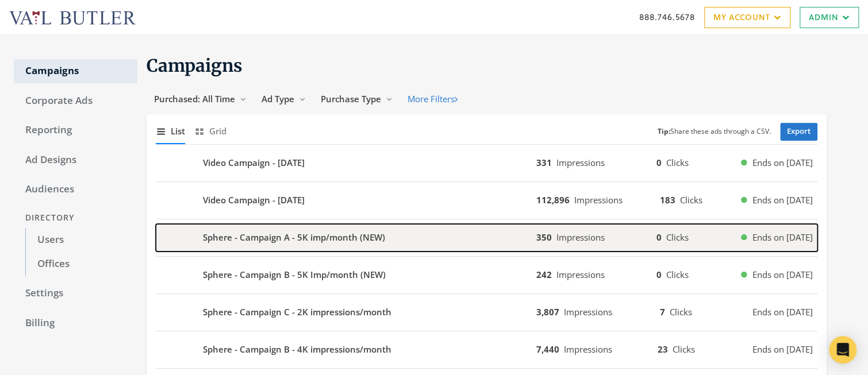 The height and width of the screenshot is (375, 868). What do you see at coordinates (75, 293) in the screenshot?
I see `a: Settings` at bounding box center [75, 293].